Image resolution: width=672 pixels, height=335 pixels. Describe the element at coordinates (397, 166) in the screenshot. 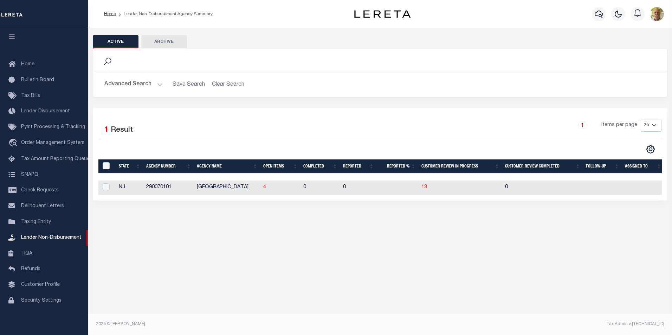

I see `th: Reported %: activate to sort column ascending` at that location.